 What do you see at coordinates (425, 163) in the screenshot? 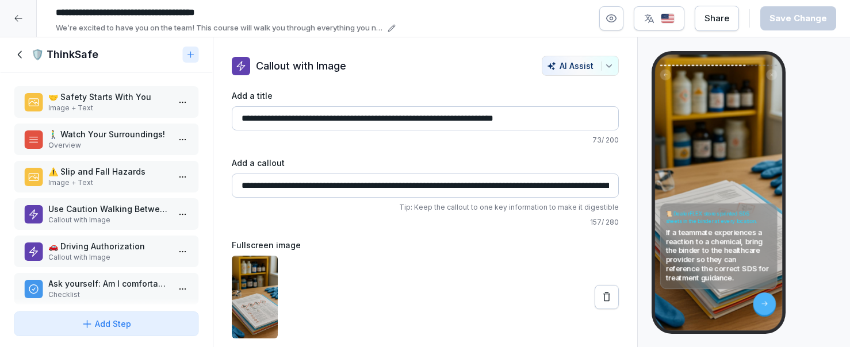
I see `label: Add a callout` at bounding box center [425, 163].